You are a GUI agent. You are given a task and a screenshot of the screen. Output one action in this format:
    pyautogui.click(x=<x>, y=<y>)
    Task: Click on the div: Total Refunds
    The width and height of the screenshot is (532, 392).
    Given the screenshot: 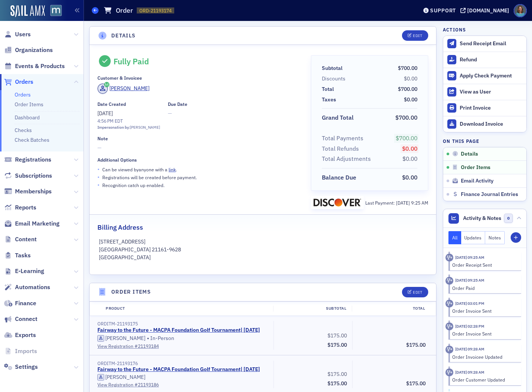 What is the action you would take?
    pyautogui.click(x=340, y=149)
    